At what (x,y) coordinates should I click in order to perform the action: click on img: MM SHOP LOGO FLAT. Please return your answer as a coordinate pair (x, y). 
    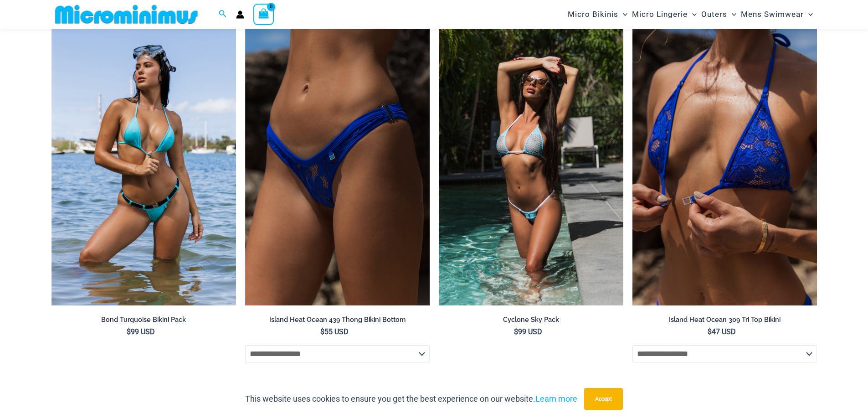
    Looking at the image, I should click on (126, 14).